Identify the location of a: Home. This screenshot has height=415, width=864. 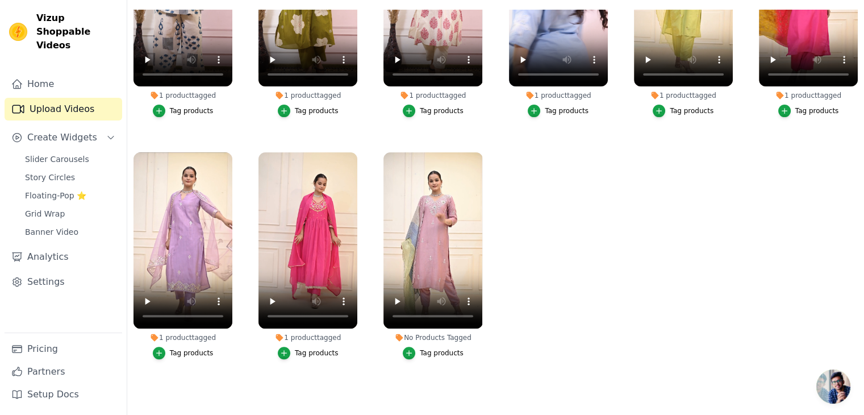
(63, 84).